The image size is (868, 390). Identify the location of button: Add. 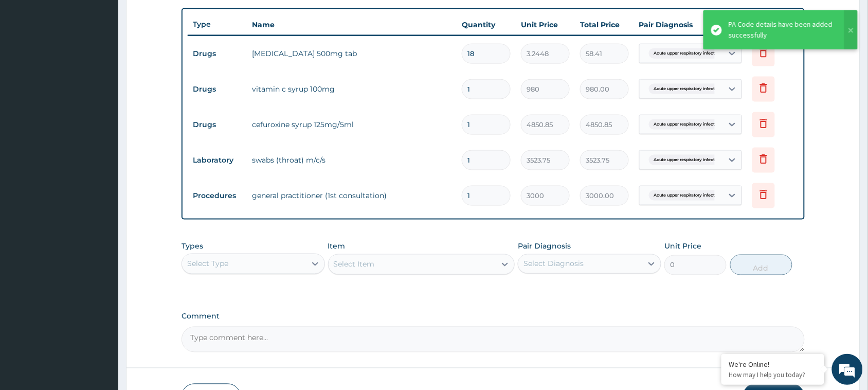
(761, 264).